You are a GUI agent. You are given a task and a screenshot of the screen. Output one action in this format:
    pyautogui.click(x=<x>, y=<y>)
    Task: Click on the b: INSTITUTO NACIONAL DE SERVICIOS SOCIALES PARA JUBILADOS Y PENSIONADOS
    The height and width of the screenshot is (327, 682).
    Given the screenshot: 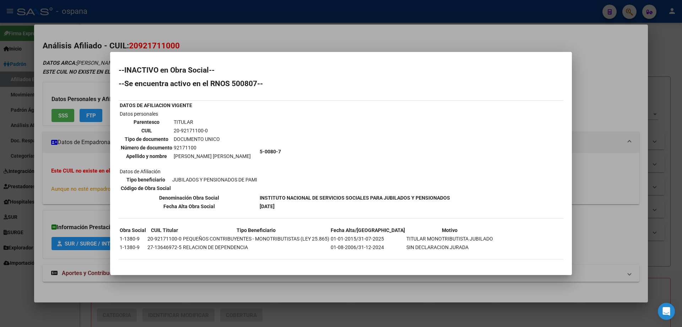 What is the action you would take?
    pyautogui.click(x=355, y=198)
    